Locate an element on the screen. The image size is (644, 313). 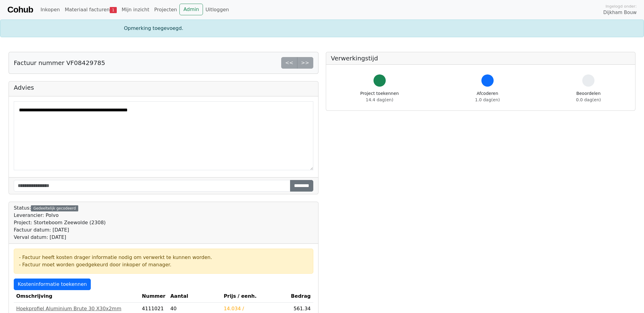
div: Afcoderen is located at coordinates (487, 97).